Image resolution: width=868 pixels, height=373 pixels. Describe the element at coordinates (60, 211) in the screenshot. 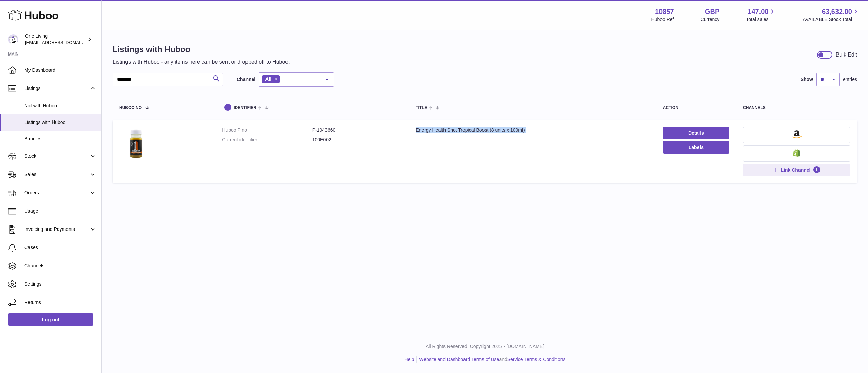

I see `span: Usage` at that location.